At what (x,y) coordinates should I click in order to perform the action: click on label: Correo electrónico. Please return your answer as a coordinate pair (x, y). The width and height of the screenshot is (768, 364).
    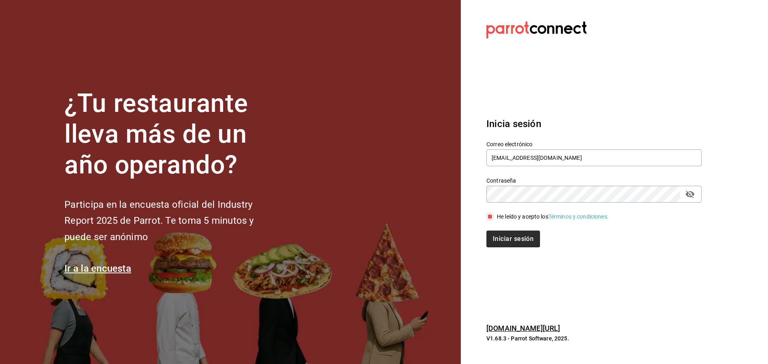
    Looking at the image, I should click on (594, 144).